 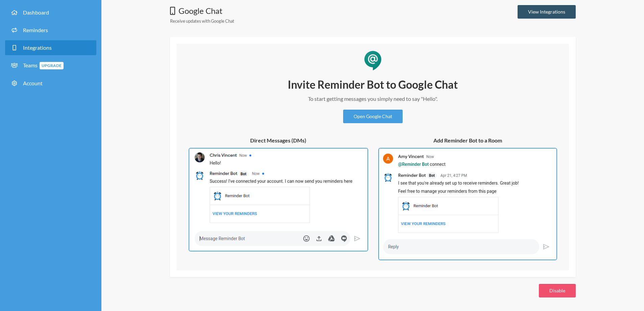 I want to click on span: Reminders, so click(x=35, y=30).